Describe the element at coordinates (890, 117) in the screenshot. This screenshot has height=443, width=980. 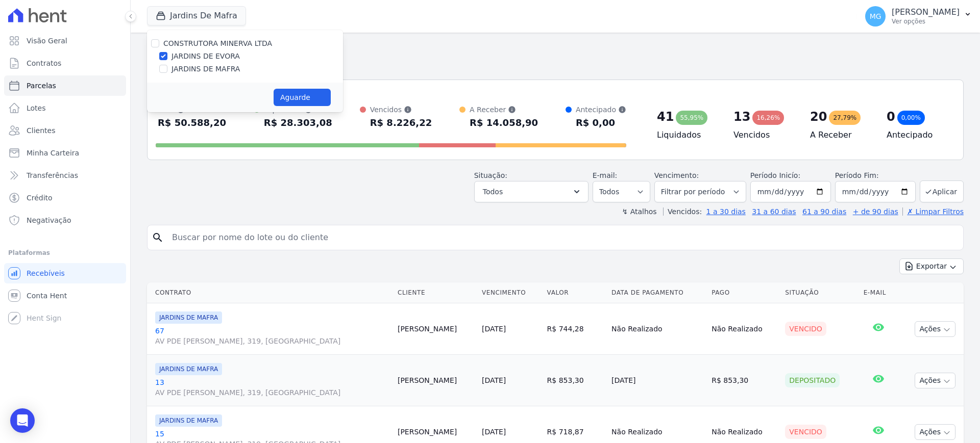
I see `div: 0` at that location.